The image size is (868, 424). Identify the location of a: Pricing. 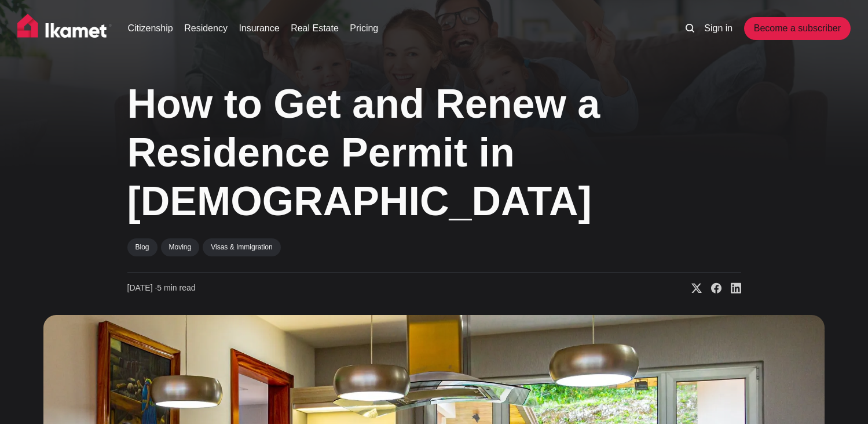
(364, 28).